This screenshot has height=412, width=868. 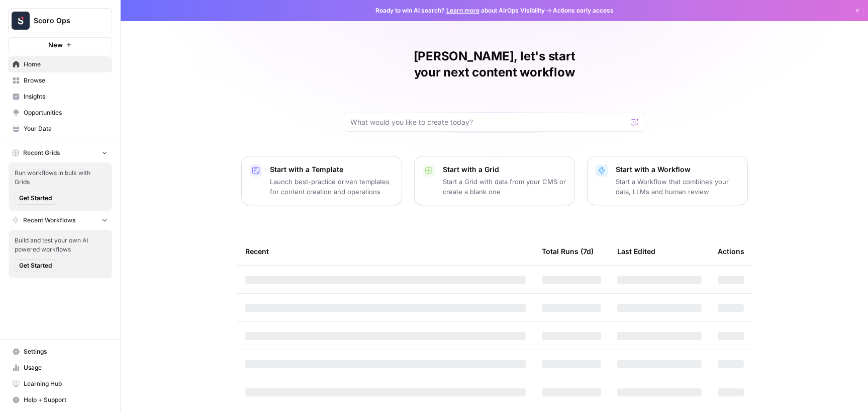 What do you see at coordinates (41, 153) in the screenshot?
I see `span: Recent Grids` at bounding box center [41, 153].